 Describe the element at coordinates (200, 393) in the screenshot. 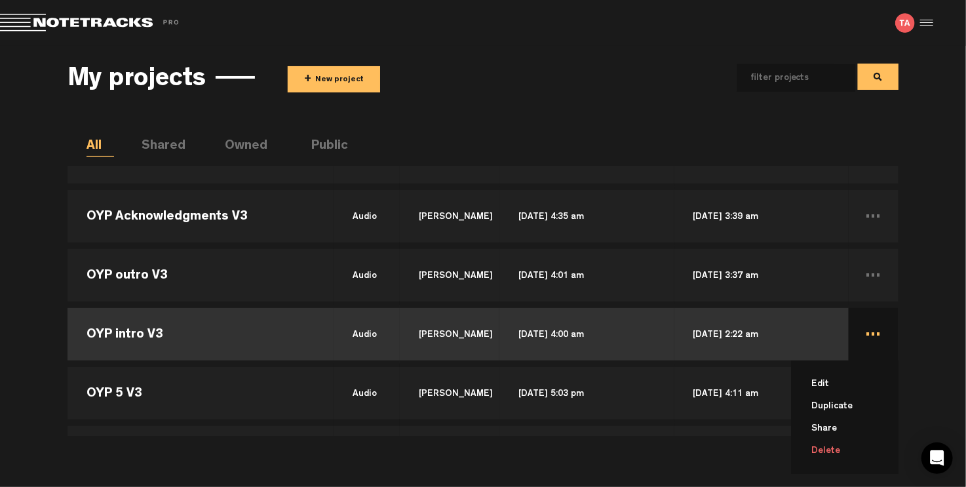

I see `td: OYP 5 V3` at that location.